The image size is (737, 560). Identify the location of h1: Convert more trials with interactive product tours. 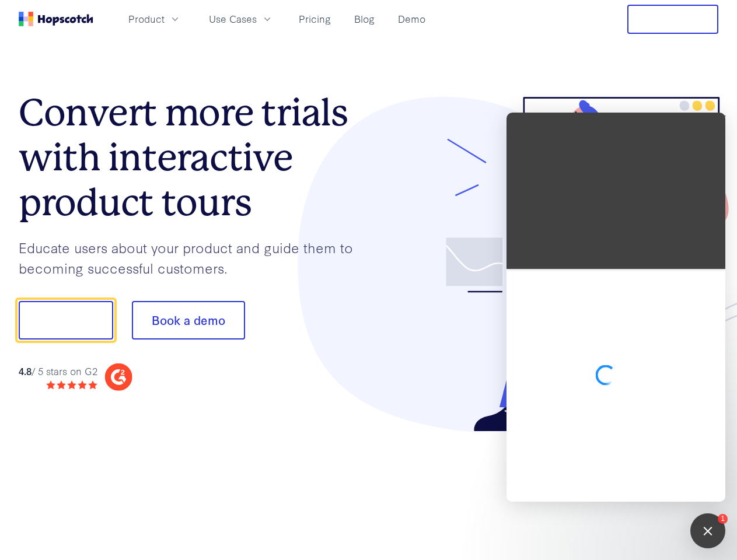
(194, 158).